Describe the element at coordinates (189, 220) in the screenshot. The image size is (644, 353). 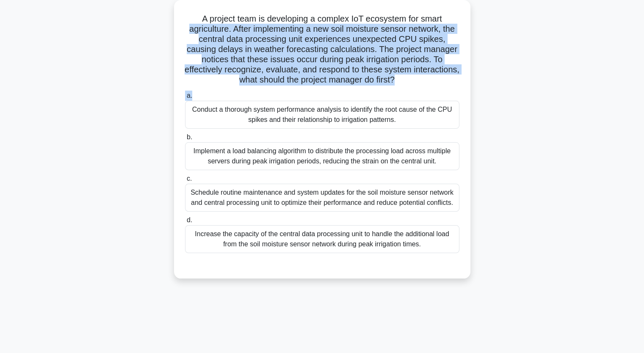
I see `span: d.` at that location.